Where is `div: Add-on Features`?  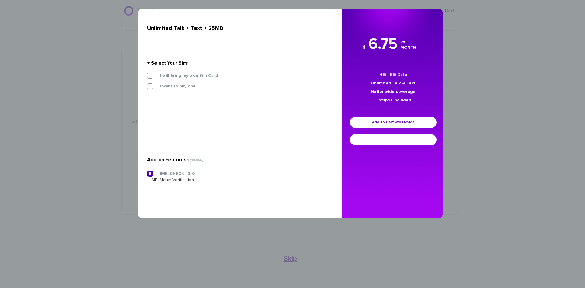 div: Add-on Features is located at coordinates (238, 160).